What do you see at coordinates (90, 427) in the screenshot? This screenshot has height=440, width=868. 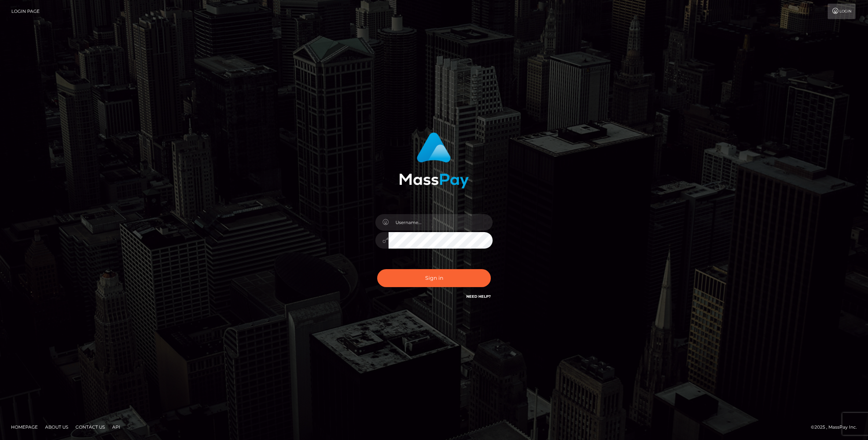 I see `a: Contact Us` at bounding box center [90, 427].